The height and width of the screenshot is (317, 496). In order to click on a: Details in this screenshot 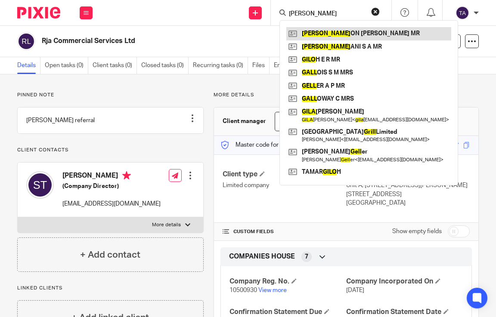, I will do `click(29, 65)`.